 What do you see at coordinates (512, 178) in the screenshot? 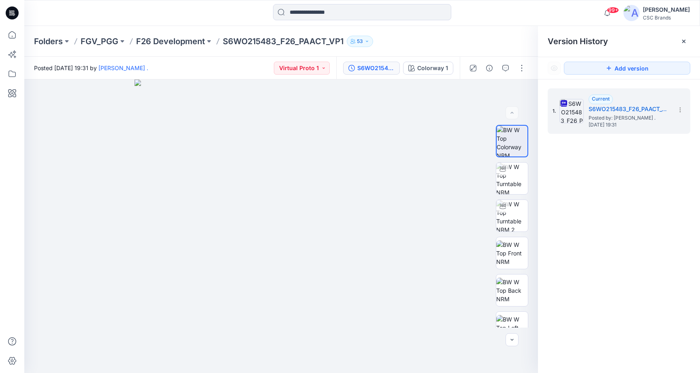
I see `img: BW W Top Turntable NRM` at bounding box center [512, 178].